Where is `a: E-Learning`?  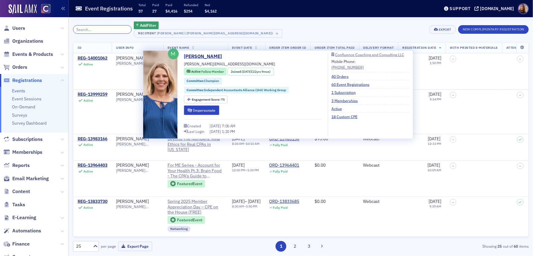 a: E-Learning is located at coordinates (20, 218).